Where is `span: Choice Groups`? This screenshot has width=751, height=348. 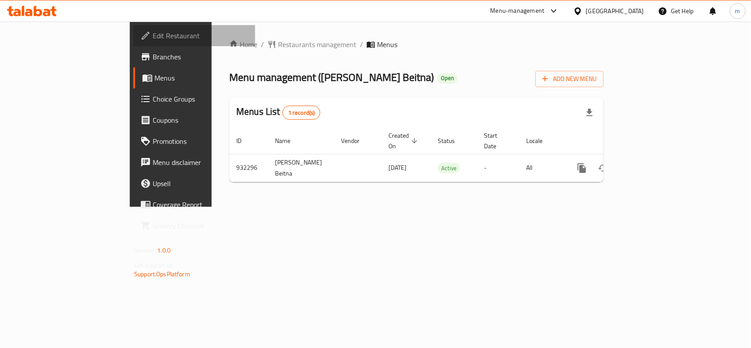 span: Choice Groups is located at coordinates (200, 99).